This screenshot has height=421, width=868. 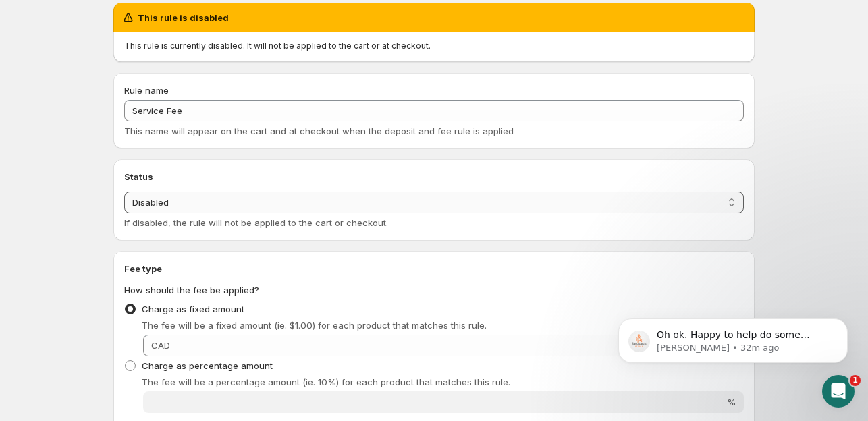 I want to click on p: The fee will be a percentage amount (ie. 10%) for each product that matches this rule., so click(x=443, y=382).